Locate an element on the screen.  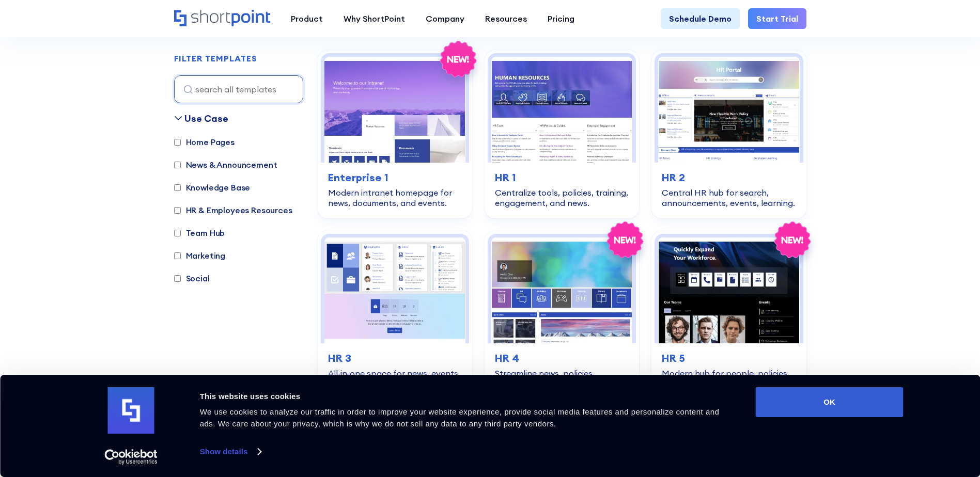
a: HR 5 – Human Resource Template: Modern hub for people, policies, events, and tools.HR 5Modern hub... is located at coordinates (728, 320).